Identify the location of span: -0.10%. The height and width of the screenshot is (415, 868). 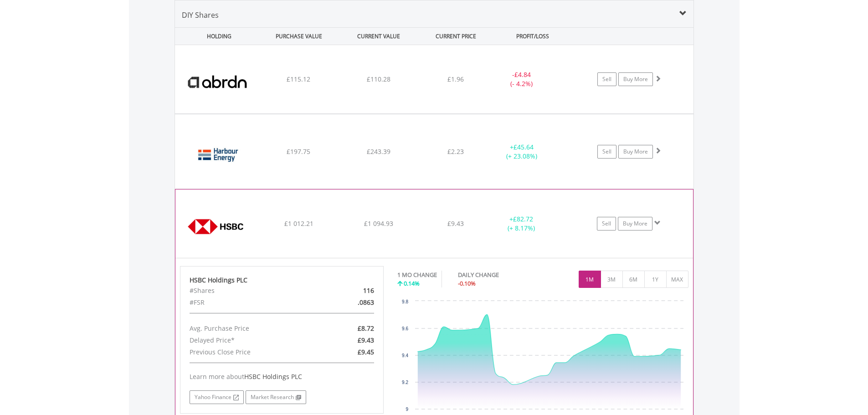
(467, 284).